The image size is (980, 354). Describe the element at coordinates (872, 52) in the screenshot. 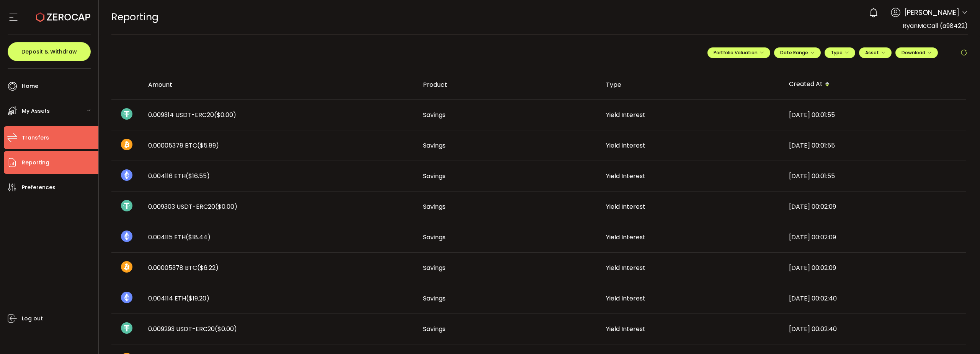

I see `span: Asset` at that location.